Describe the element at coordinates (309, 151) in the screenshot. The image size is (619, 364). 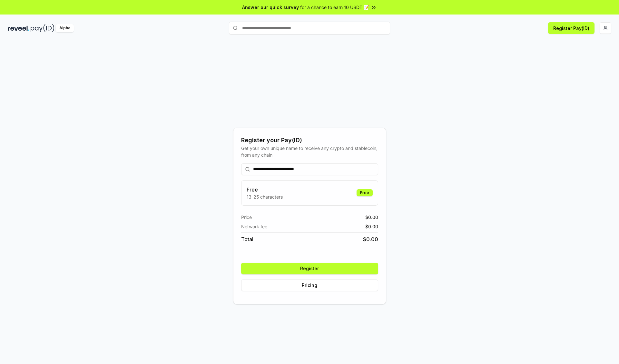
I see `div: Get your own unique name to receive any crypto and stablecoin, from any chain` at that location.